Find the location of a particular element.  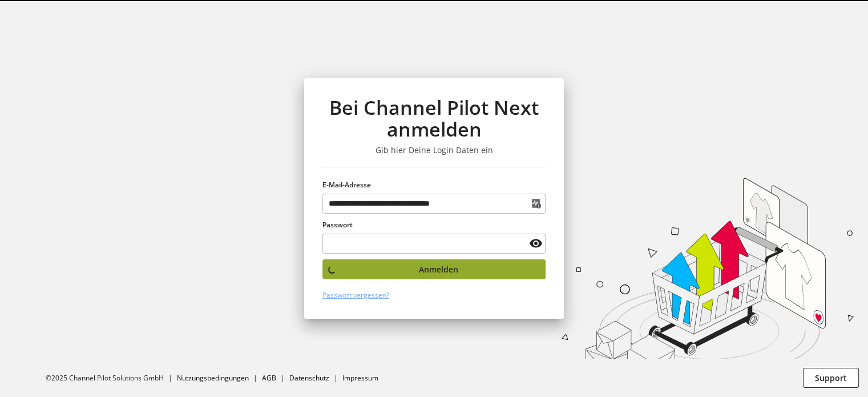

a: AGB is located at coordinates (269, 377).